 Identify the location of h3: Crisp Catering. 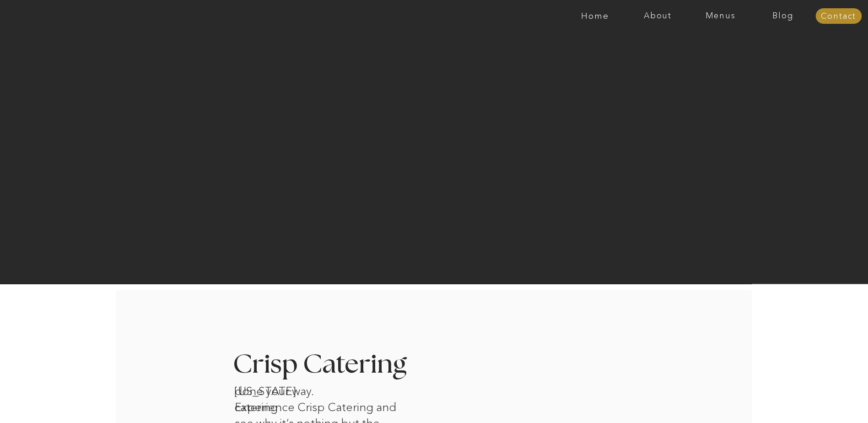
(331, 365).